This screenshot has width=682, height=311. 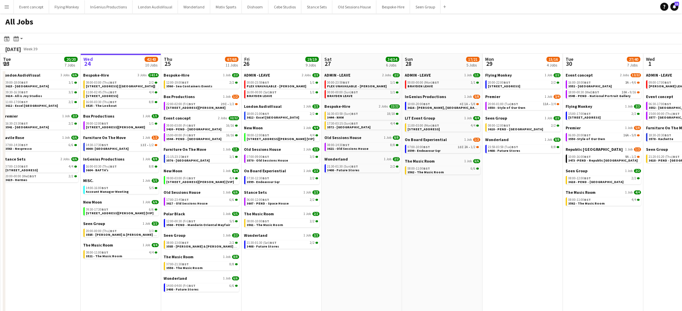 What do you see at coordinates (419, 104) in the screenshot?
I see `span: 10:00-20:00` at bounding box center [419, 104].